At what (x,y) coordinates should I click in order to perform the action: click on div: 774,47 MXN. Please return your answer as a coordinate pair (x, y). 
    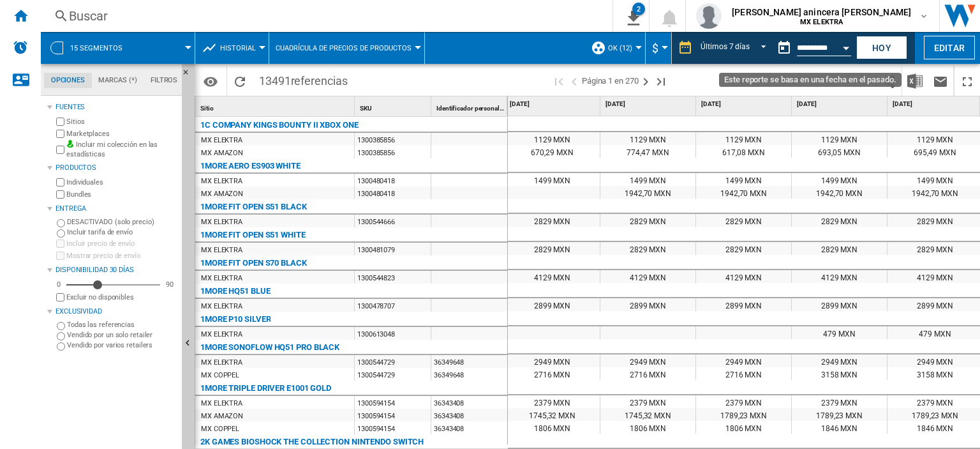
    Looking at the image, I should click on (648, 151).